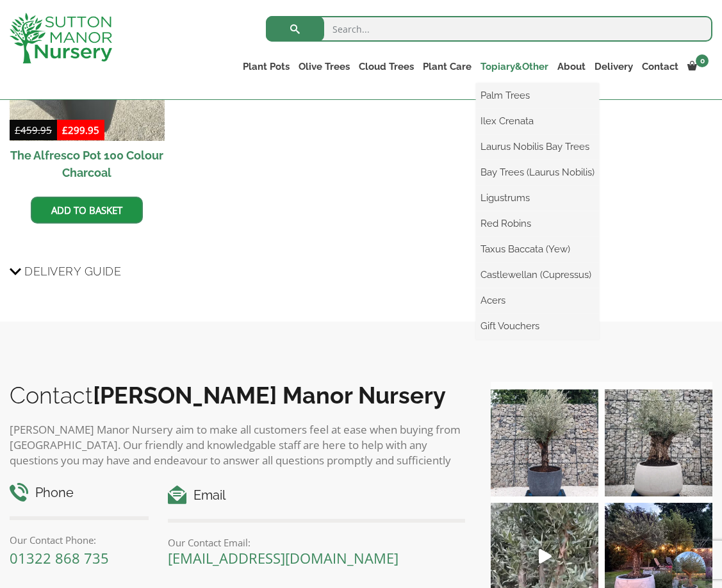 Image resolution: width=722 pixels, height=588 pixels. Describe the element at coordinates (537, 249) in the screenshot. I see `a: Taxus Baccata (Yew)` at that location.